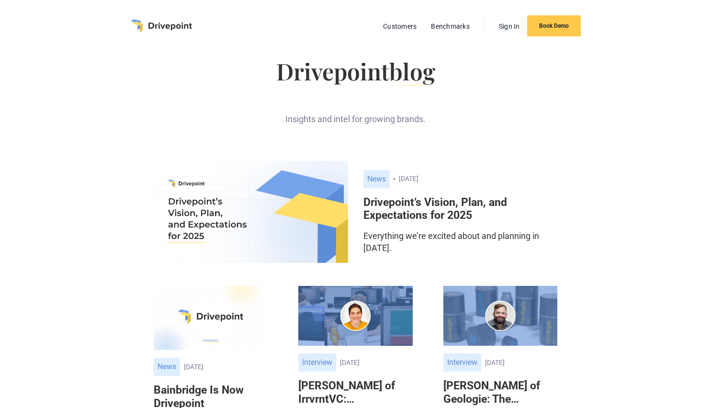 Image resolution: width=711 pixels, height=408 pixels. I want to click on a: Benchmarks, so click(450, 26).